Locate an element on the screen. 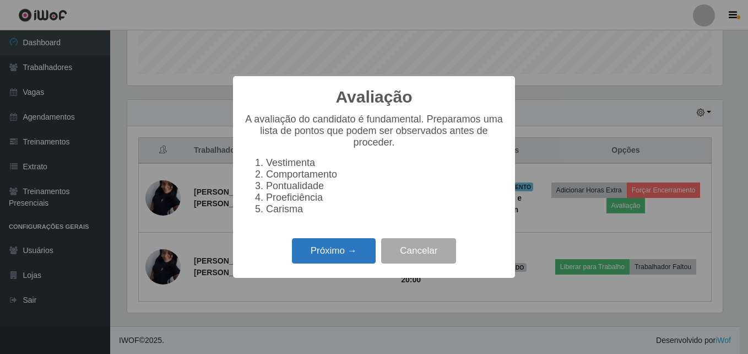  li: Proeficiência is located at coordinates (385, 197).